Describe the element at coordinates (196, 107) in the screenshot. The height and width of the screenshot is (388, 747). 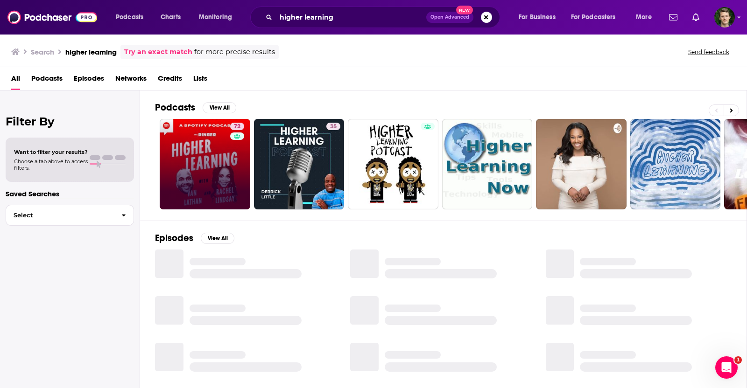
I see `a: PodcastsView All` at that location.